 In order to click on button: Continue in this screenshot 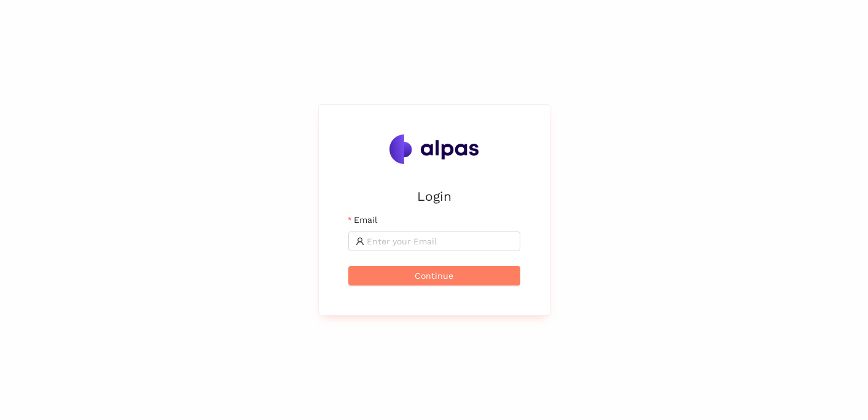, I will do `click(434, 276)`.